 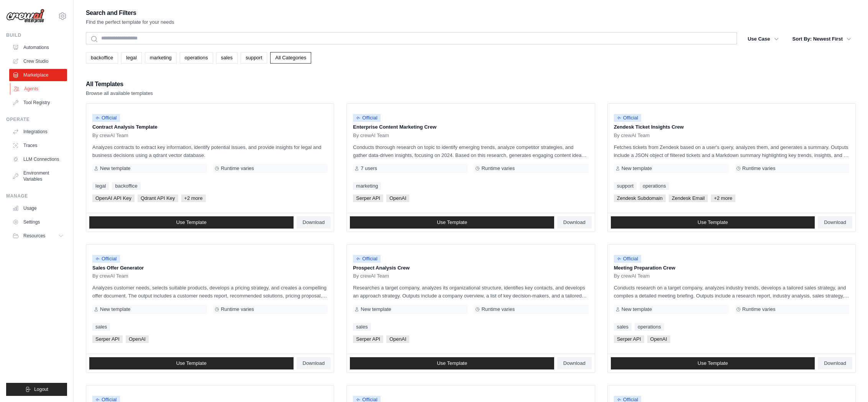 What do you see at coordinates (470, 151) in the screenshot?
I see `p: Conducts thorough research on topic to identify emerging trends, analyze competitor strategies, a...` at bounding box center [470, 151].